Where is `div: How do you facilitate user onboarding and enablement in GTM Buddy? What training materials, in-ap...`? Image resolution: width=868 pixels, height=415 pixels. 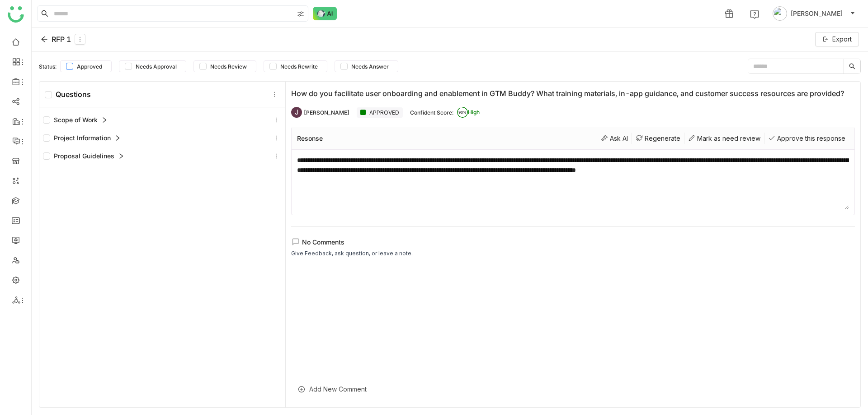 div: How do you facilitate user onboarding and enablement in GTM Buddy? What training materials, in-ap... is located at coordinates (573, 93).